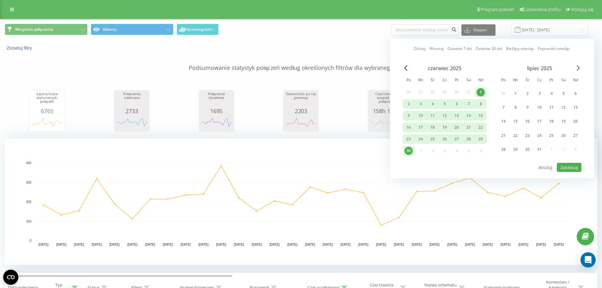 The width and height of the screenshot is (602, 288). Describe the element at coordinates (444, 116) in the screenshot. I see `div: czw 12 cze 2025` at that location.